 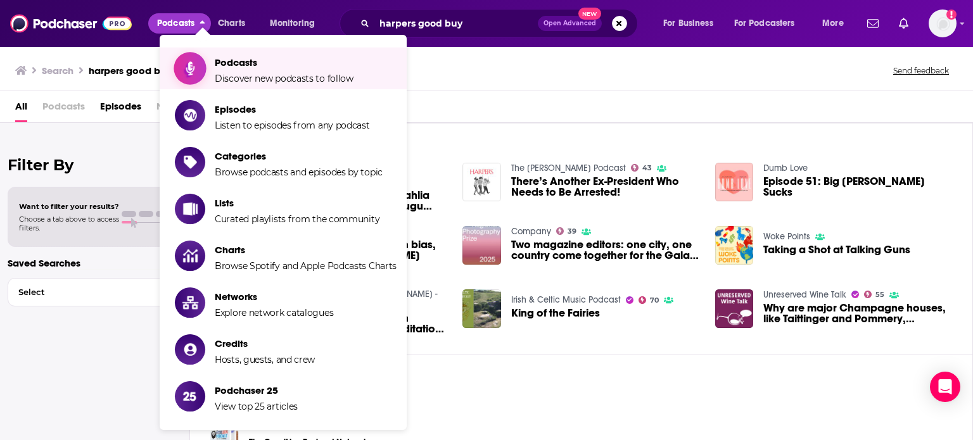 What do you see at coordinates (58, 70) in the screenshot?
I see `h3: Search` at bounding box center [58, 70].